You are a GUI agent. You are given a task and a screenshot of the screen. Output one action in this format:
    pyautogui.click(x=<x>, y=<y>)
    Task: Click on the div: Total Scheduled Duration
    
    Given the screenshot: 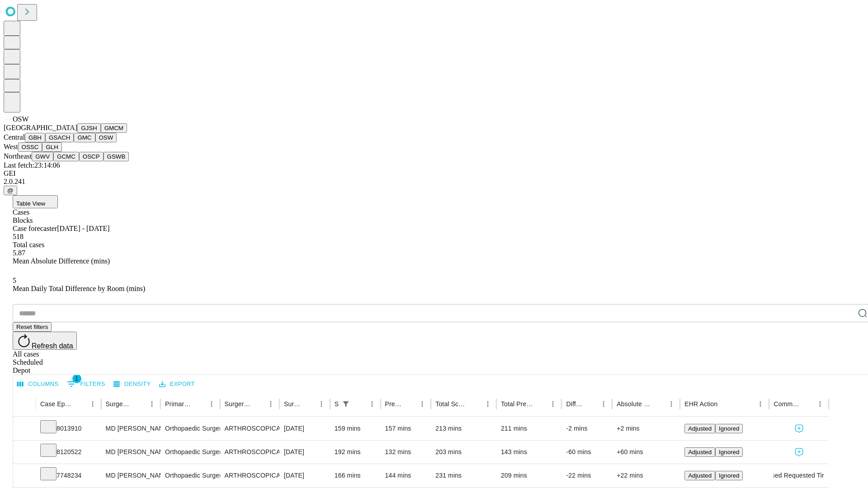 What is the action you would take?
    pyautogui.click(x=451, y=404)
    